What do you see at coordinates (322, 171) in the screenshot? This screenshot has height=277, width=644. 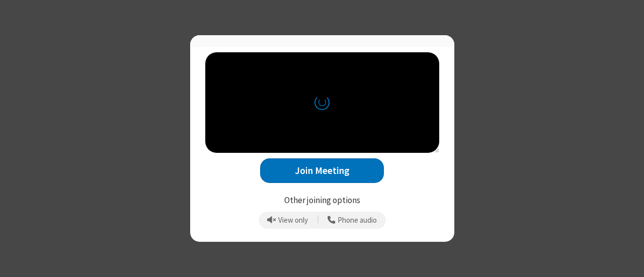 I see `button: Join Meeting` at bounding box center [322, 171].